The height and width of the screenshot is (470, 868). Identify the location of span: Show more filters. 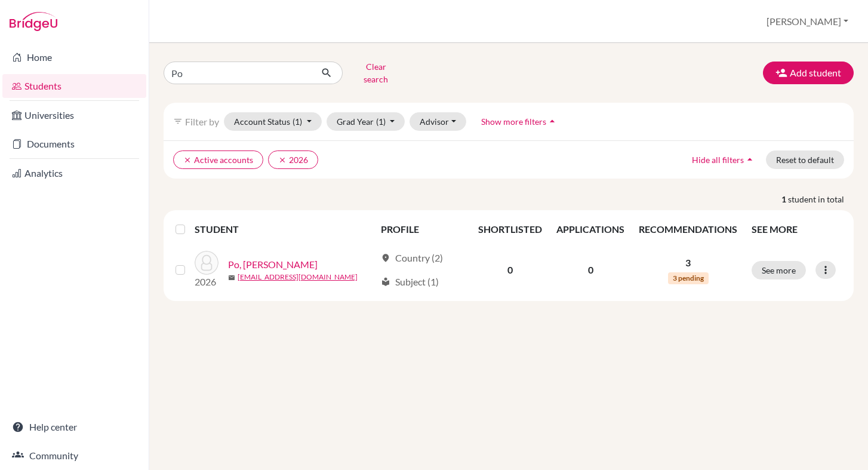
(513, 121).